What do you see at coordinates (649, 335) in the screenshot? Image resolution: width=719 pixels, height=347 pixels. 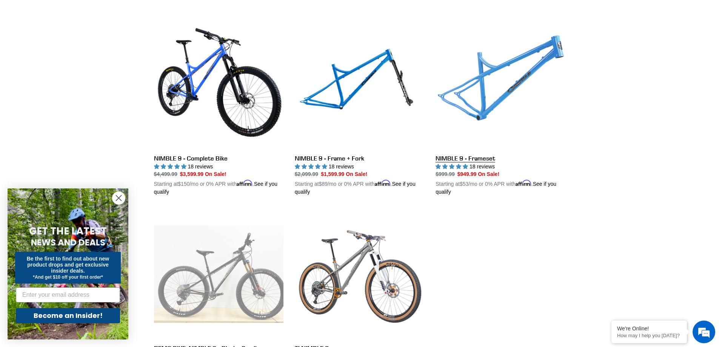 I see `p: How may I help you today?` at bounding box center [649, 335].